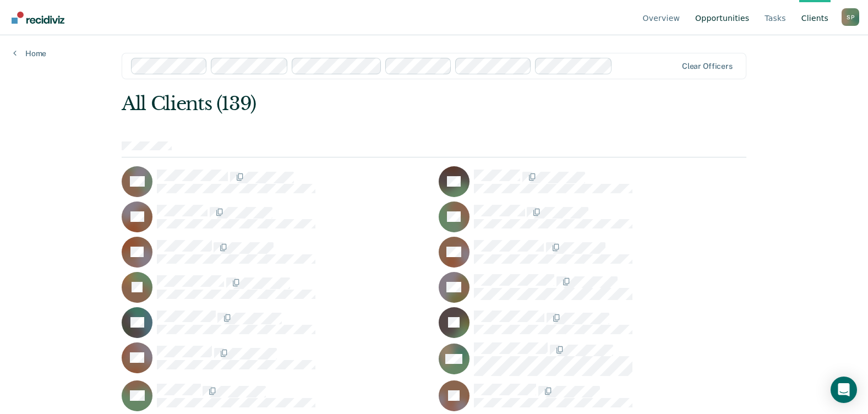 The image size is (868, 414). I want to click on div: Clear officers, so click(707, 66).